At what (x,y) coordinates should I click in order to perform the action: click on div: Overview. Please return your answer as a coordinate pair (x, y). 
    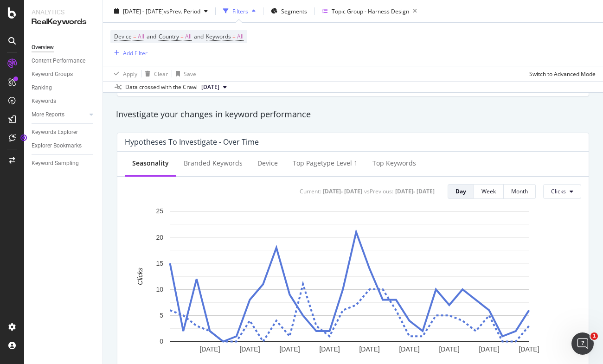
    Looking at the image, I should click on (42, 47).